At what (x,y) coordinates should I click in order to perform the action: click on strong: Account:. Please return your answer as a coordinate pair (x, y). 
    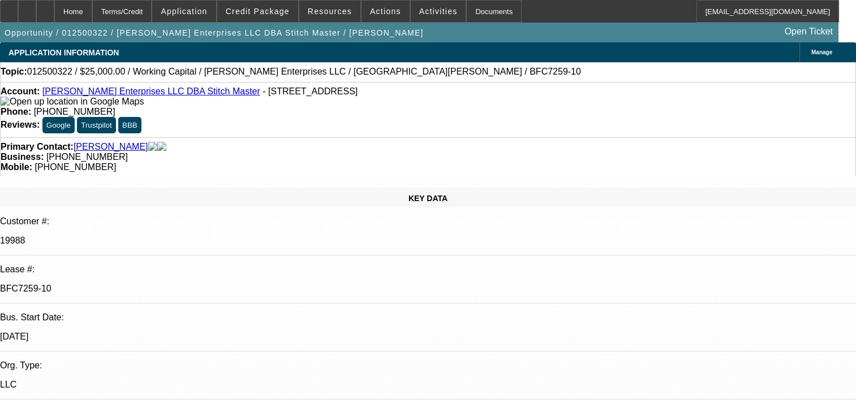
    Looking at the image, I should click on (20, 91).